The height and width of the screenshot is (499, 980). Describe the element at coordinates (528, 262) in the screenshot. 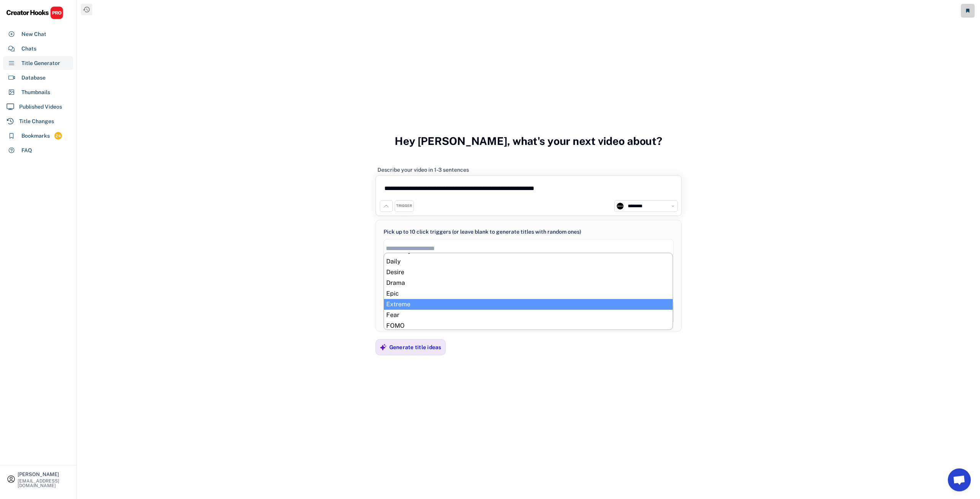

I see `li: Daily` at that location.